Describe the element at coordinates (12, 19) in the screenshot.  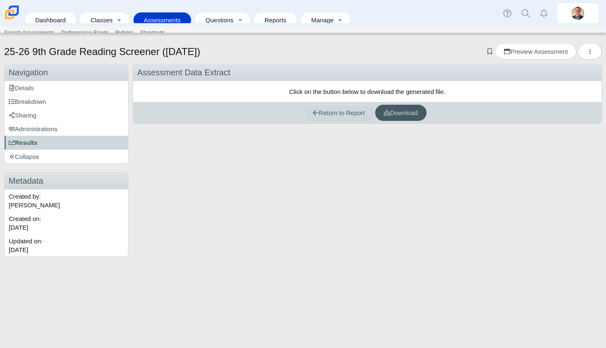
I see `a: Carmen School of Science & Technology` at that location.